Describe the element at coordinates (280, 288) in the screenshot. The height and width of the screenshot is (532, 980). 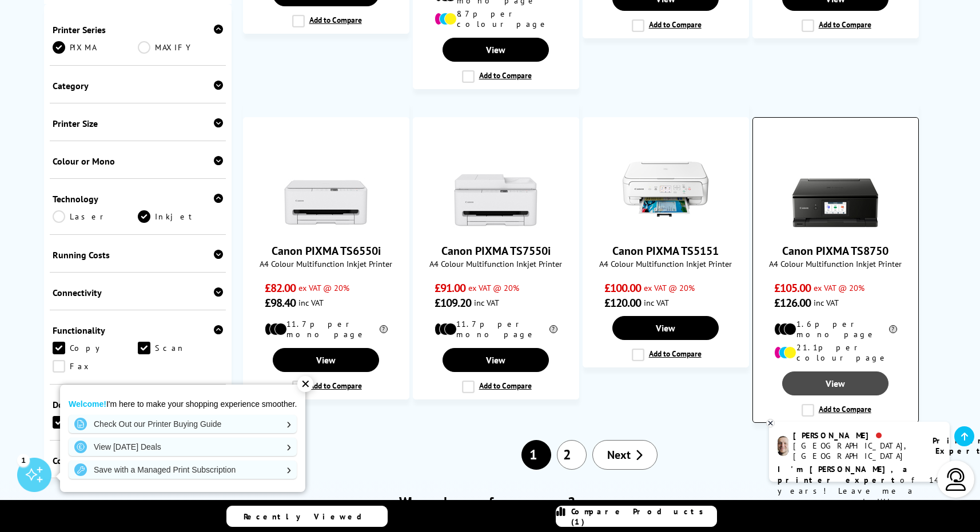
I see `span: £82.00` at that location.